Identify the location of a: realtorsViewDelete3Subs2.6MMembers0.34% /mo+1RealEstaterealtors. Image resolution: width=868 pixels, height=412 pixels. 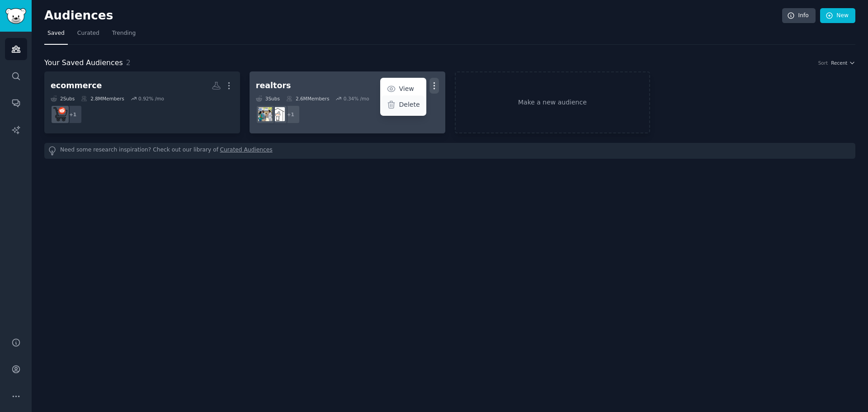
(347, 102).